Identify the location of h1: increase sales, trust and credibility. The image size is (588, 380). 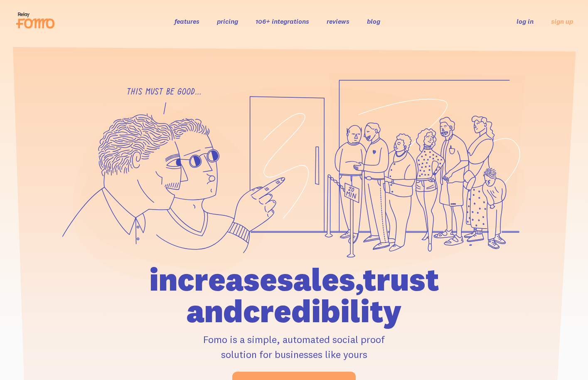
(294, 295).